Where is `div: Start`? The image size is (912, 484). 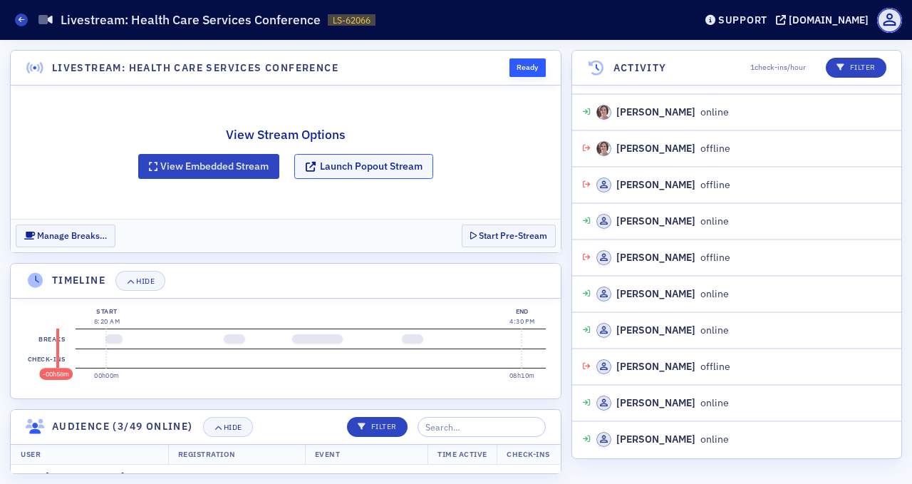 div: Start is located at coordinates (107, 311).